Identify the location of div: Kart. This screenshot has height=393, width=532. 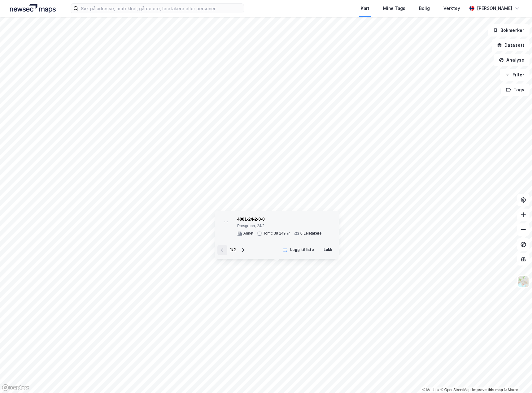
(365, 8).